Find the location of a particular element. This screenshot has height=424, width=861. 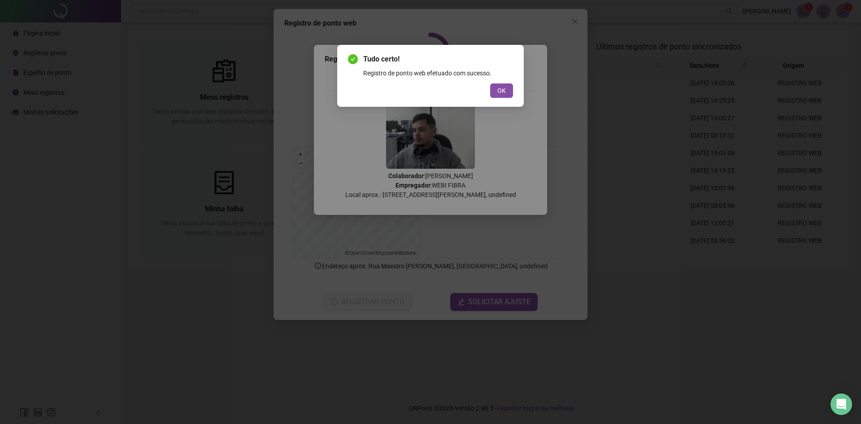

button: OK is located at coordinates (501, 91).